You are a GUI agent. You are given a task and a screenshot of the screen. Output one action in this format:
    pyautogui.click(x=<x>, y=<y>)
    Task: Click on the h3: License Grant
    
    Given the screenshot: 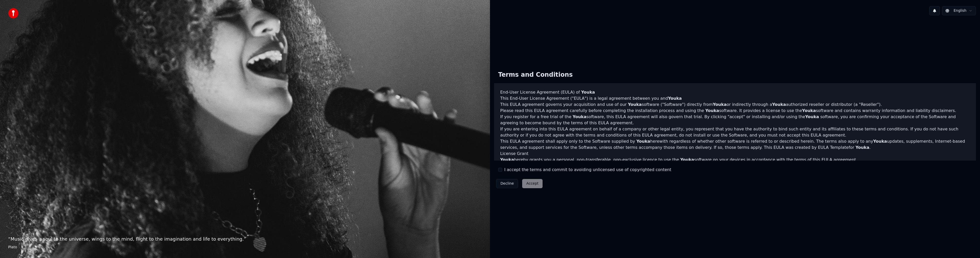 What is the action you would take?
    pyautogui.click(x=735, y=153)
    